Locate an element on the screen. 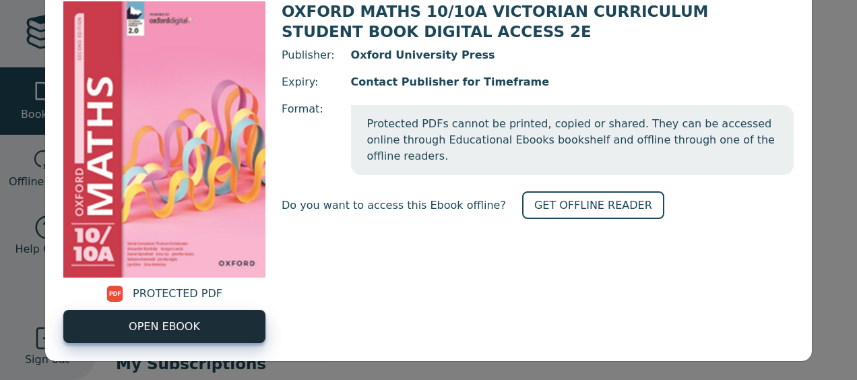 The height and width of the screenshot is (380, 857). span: PROTECTED PDF is located at coordinates (177, 294).